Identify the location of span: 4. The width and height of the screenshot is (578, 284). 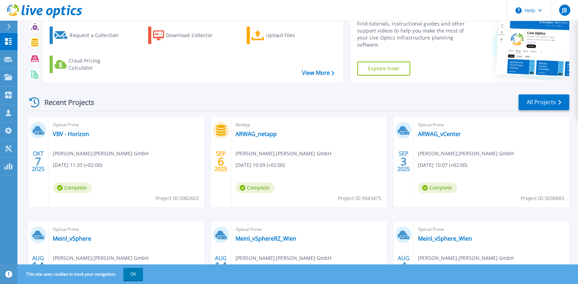
(404, 266).